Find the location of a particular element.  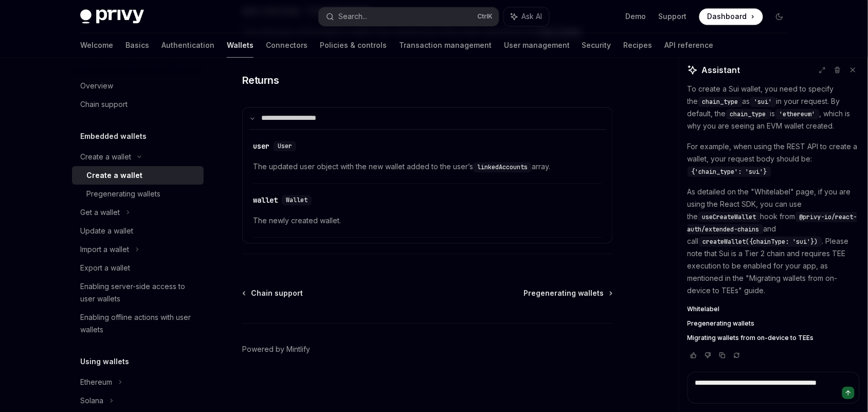

div: Pregenerating wallets is located at coordinates (123, 194).